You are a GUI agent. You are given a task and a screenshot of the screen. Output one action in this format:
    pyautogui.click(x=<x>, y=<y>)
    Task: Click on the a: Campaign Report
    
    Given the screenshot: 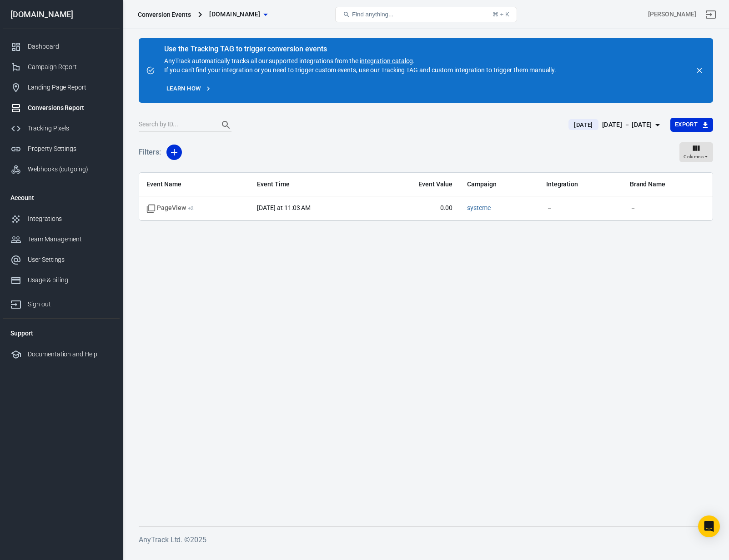 What is the action you would take?
    pyautogui.click(x=62, y=67)
    